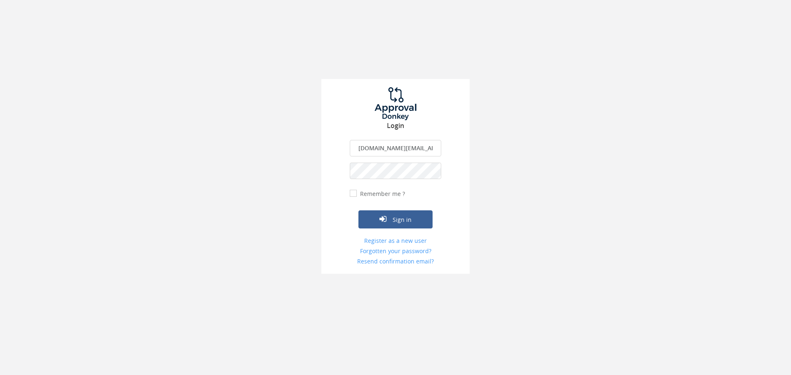 Image resolution: width=791 pixels, height=375 pixels. I want to click on a: Register as a new user, so click(396, 241).